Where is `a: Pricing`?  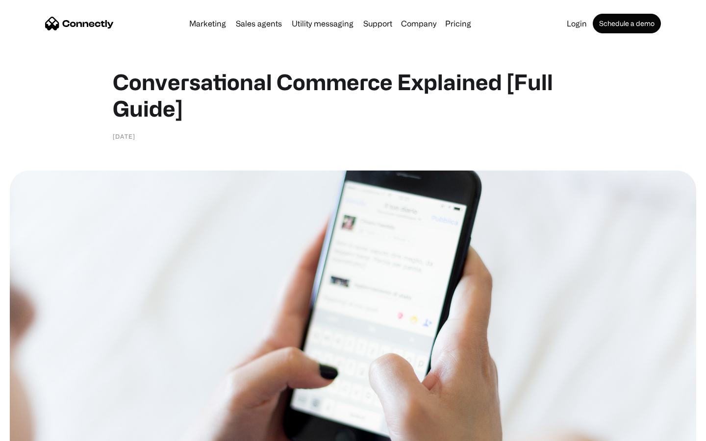 a: Pricing is located at coordinates (458, 24).